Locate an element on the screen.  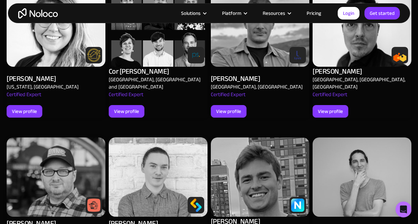
a: Get started is located at coordinates (382, 13).